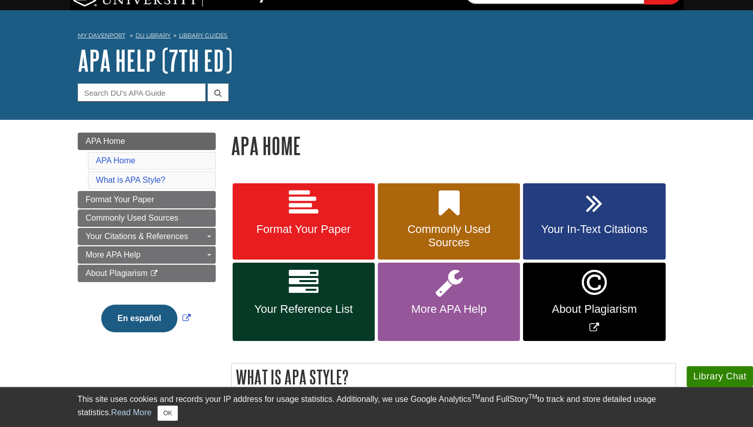 Image resolution: width=753 pixels, height=427 pixels. Describe the element at coordinates (167, 413) in the screenshot. I see `button: Close` at that location.